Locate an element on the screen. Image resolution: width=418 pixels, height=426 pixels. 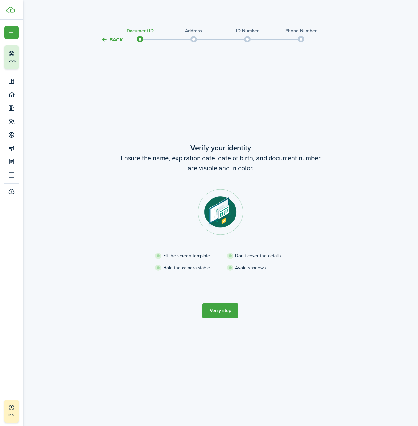
stepper-dot-title: ID Number is located at coordinates (247, 31).